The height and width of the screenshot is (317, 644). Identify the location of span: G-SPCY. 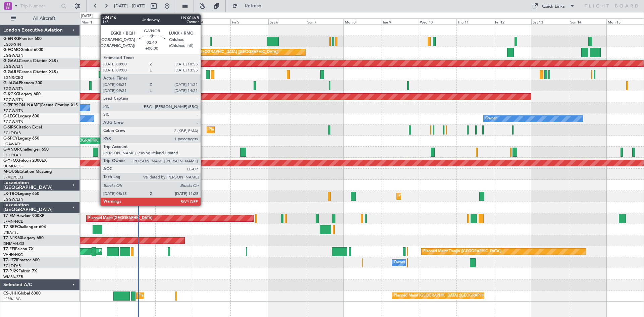
(11, 139).